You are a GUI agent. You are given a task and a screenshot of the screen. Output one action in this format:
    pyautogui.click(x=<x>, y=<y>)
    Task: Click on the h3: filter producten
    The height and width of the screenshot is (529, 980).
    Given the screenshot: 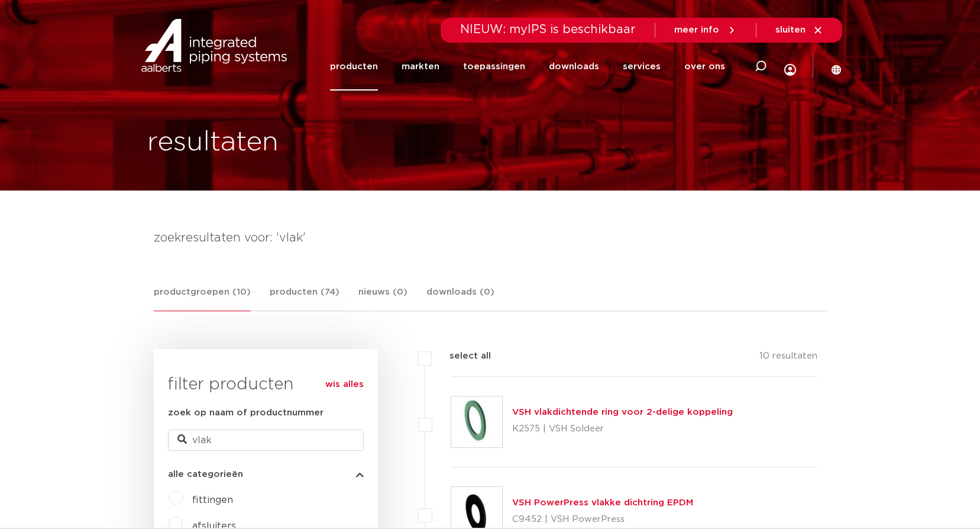 What is the action you would take?
    pyautogui.click(x=265, y=384)
    